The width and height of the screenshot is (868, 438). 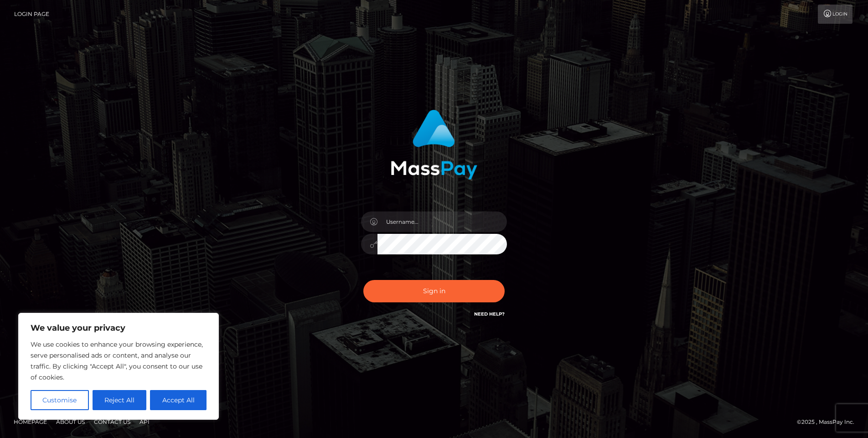 I want to click on a: Homepage, so click(x=30, y=422).